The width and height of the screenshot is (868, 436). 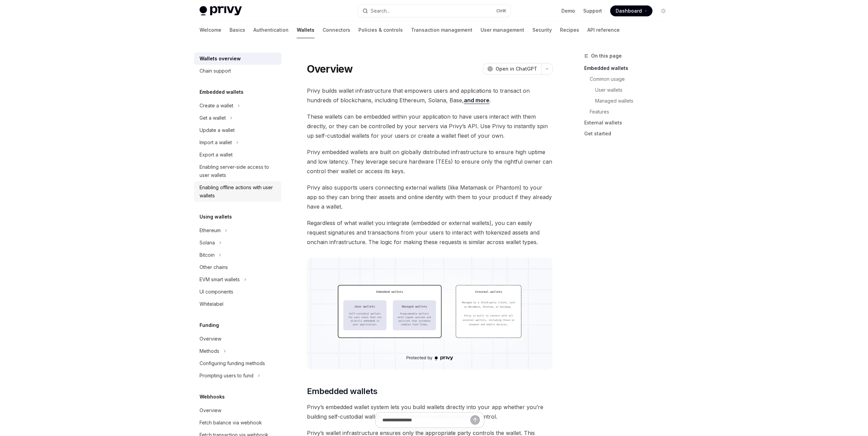 What do you see at coordinates (629, 133) in the screenshot?
I see `a: Get started` at bounding box center [629, 133].